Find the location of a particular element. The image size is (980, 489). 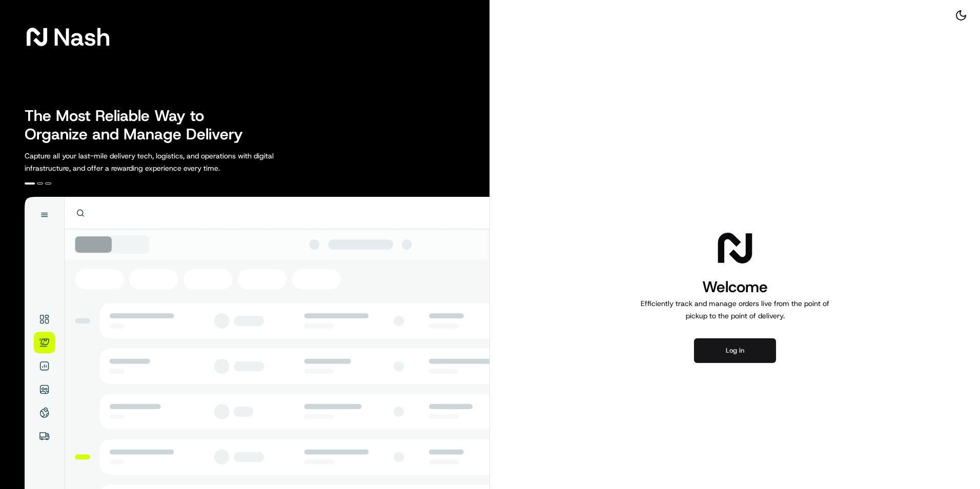

span: Nash is located at coordinates (81, 37).